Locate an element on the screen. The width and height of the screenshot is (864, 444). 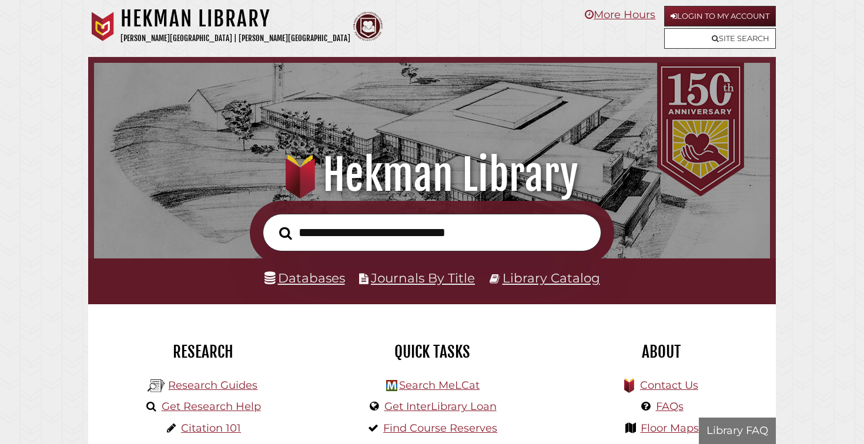
h2: Research is located at coordinates (203, 352).